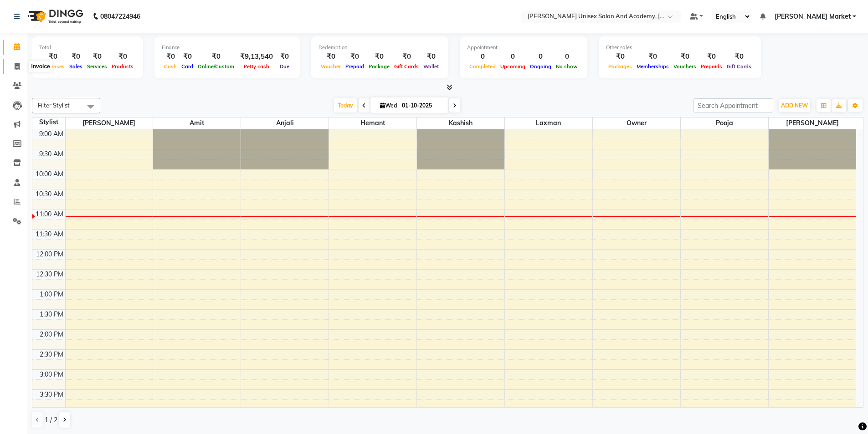 Image resolution: width=868 pixels, height=434 pixels. I want to click on span: 1 / 2, so click(51, 421).